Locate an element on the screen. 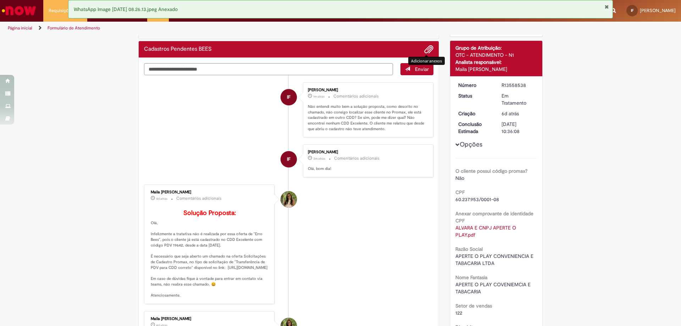 The height and width of the screenshot is (326, 681). span: 6d atrás is located at coordinates (510, 113).